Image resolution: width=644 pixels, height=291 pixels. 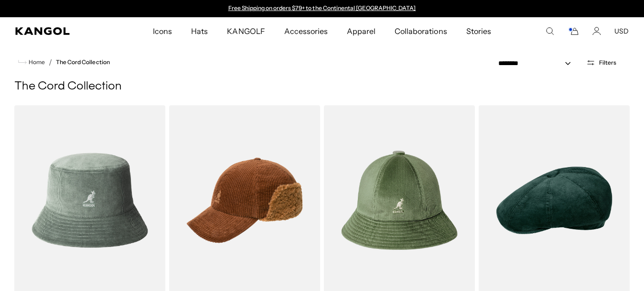 What do you see at coordinates (83, 62) in the screenshot?
I see `a: The Cord Collection` at bounding box center [83, 62].